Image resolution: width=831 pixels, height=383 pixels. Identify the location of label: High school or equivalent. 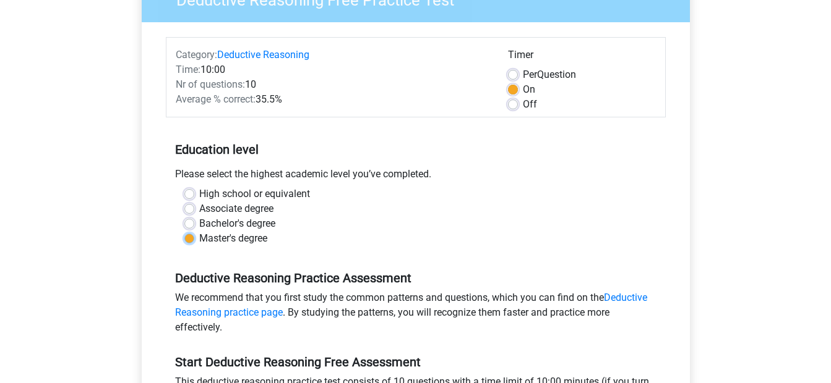
(254, 194).